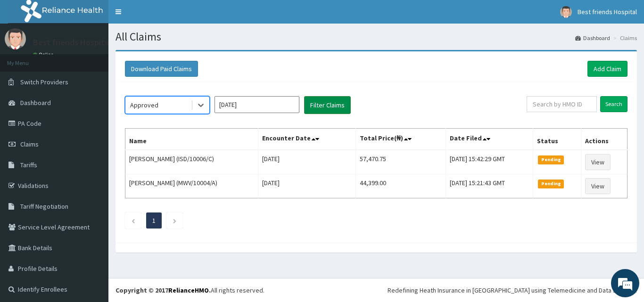 The image size is (644, 302). Describe the element at coordinates (189, 290) in the screenshot. I see `a: RelianceHMO` at that location.